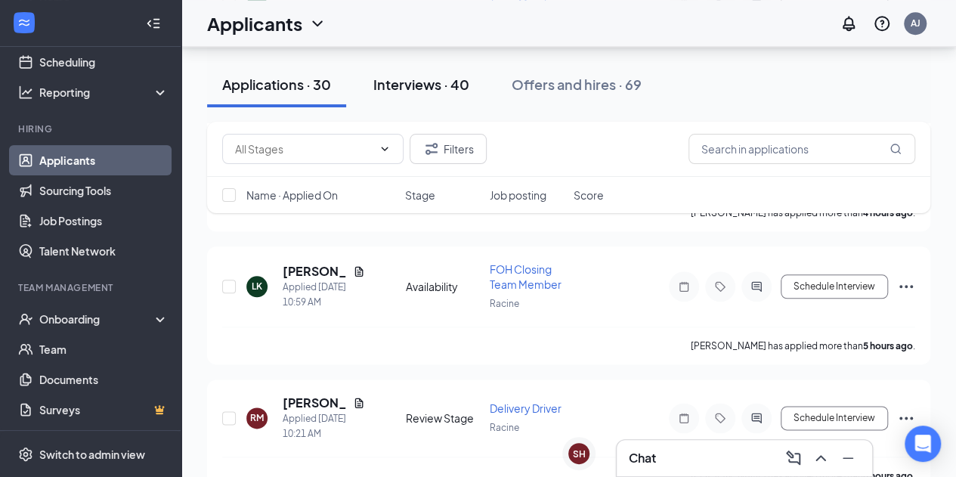 The height and width of the screenshot is (477, 956). What do you see at coordinates (577, 84) in the screenshot?
I see `div: Offers and hires · 69` at bounding box center [577, 84].